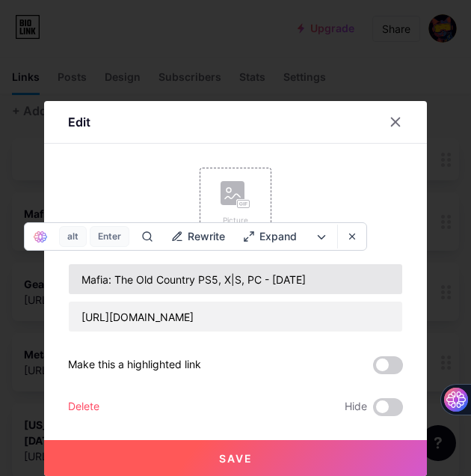 Image resolution: width=471 pixels, height=476 pixels. What do you see at coordinates (84, 407) in the screenshot?
I see `div: Delete` at bounding box center [84, 407].